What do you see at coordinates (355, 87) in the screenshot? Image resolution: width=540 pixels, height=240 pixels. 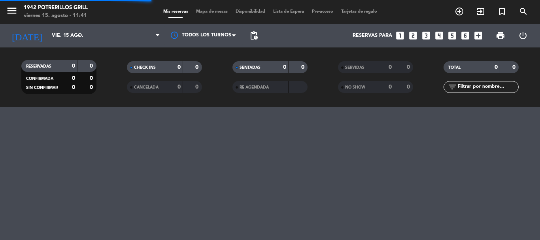 I see `span: NO SHOW` at bounding box center [355, 87].